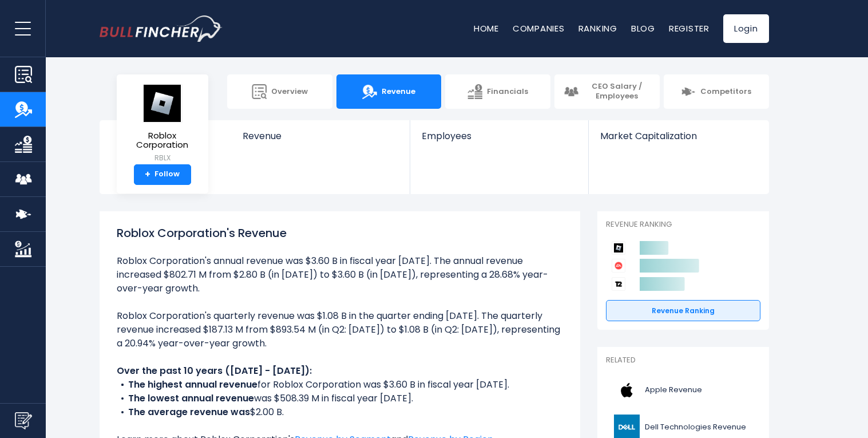 This screenshot has height=438, width=868. I want to click on a: +Follow, so click(162, 174).